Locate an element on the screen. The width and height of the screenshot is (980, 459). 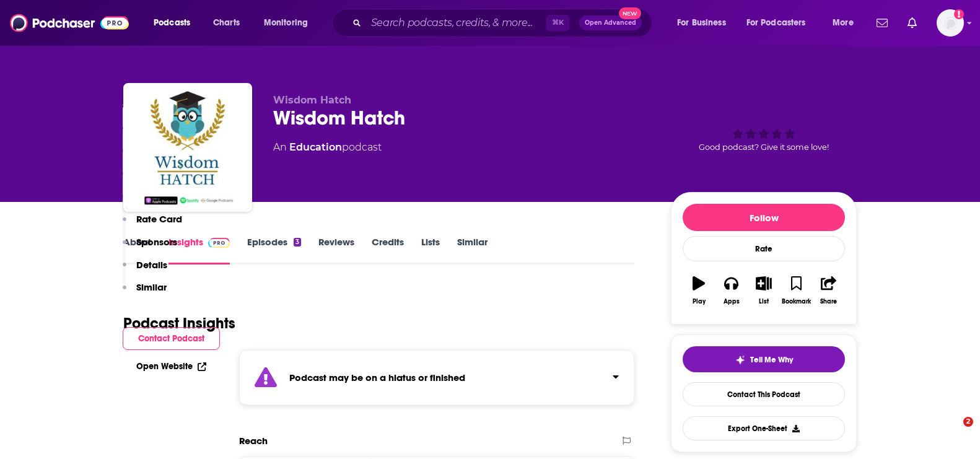
p: Sponsors is located at coordinates (156, 242).